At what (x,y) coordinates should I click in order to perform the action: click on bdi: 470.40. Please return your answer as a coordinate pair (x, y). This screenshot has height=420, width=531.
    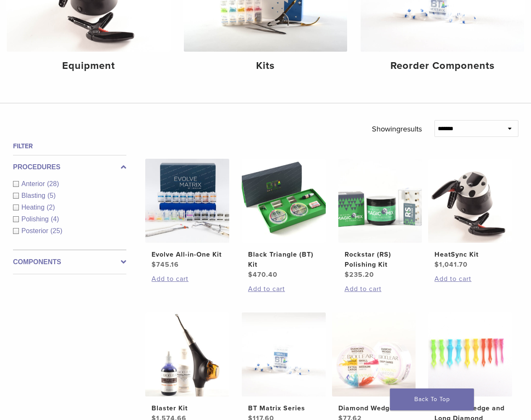
    Looking at the image, I should click on (263, 274).